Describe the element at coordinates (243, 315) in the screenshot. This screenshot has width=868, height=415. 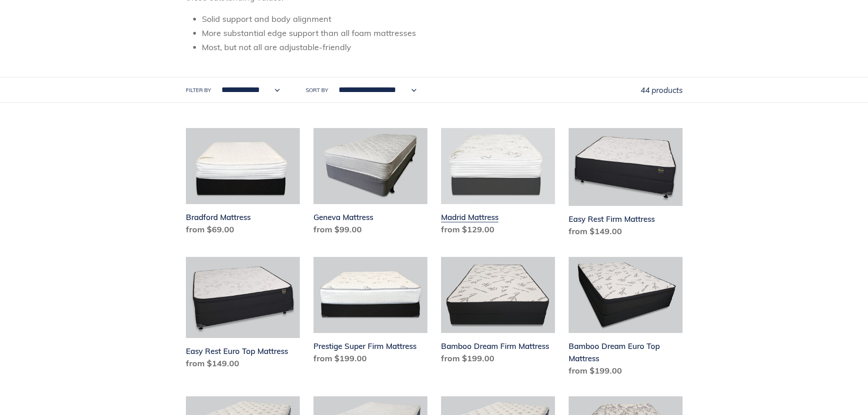
I see `a: Easy Rest Euro Top Mattress` at that location.